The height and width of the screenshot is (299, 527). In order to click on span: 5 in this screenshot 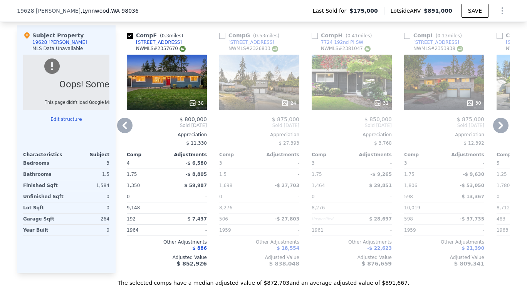, I will do `click(498, 163)`.